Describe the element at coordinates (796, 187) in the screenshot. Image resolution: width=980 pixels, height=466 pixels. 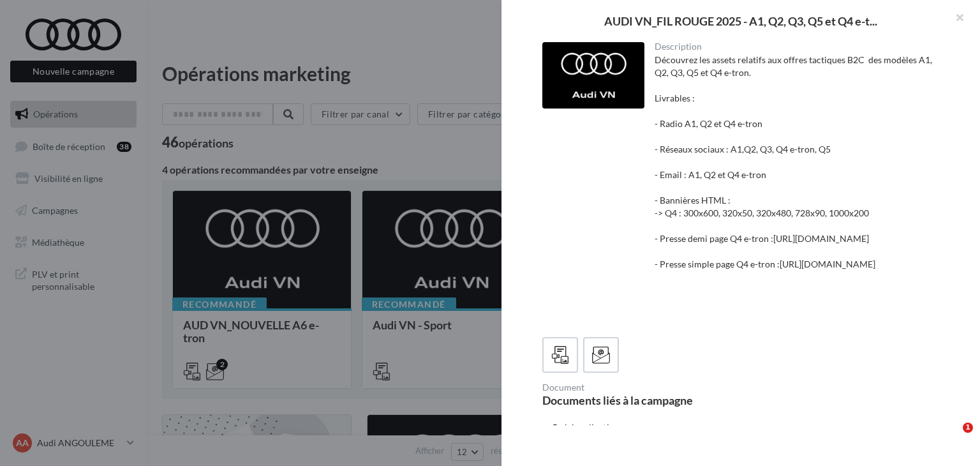
I see `div: Découvrez les assets relatifs aux offres tactiques B2C des modèles A1, Q2, Q3, Q5 et Q4 e-tron. L...` at that location.